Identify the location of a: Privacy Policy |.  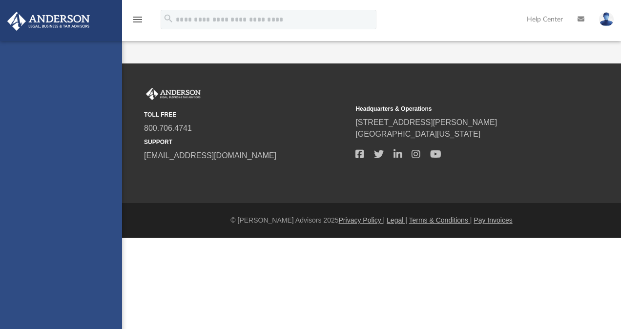
(362, 220).